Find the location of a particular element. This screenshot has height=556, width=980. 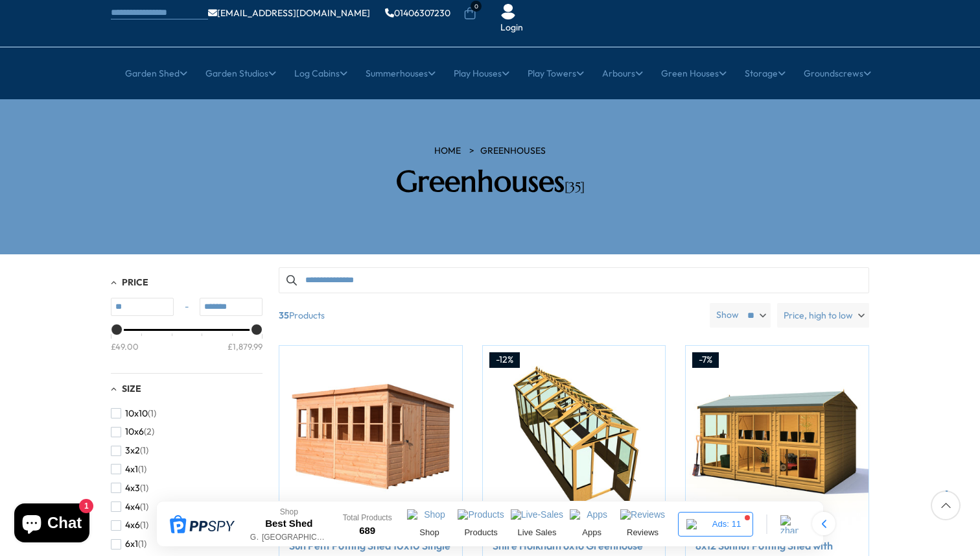

img: User Icon is located at coordinates (509, 11).